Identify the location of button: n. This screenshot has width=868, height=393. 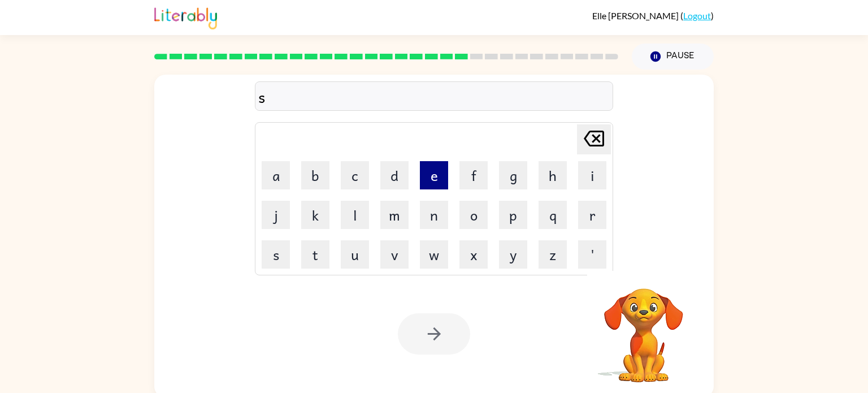
(434, 215).